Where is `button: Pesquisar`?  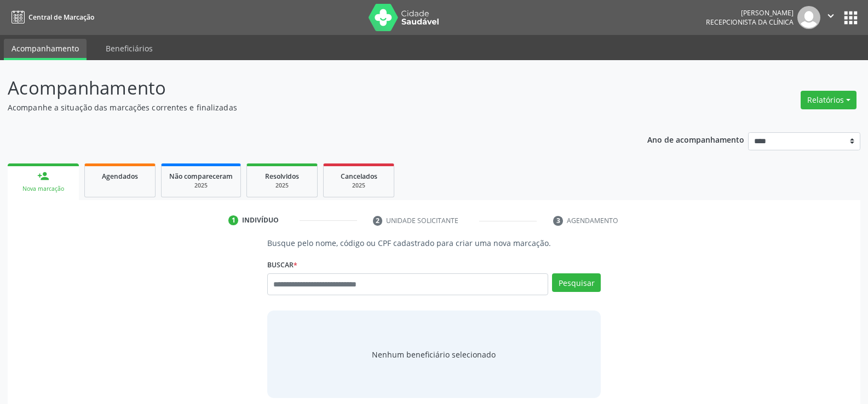
button: Pesquisar is located at coordinates (576, 283).